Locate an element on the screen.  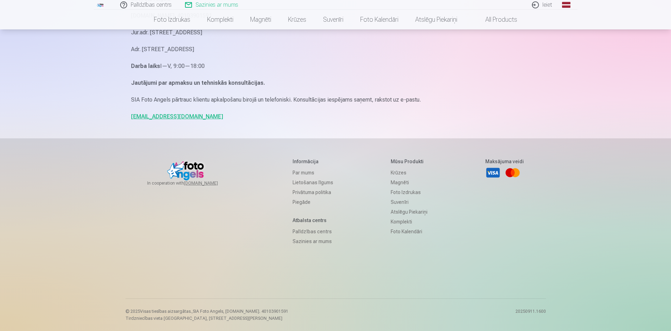
a: Lietošanas līgums is located at coordinates (313, 183).